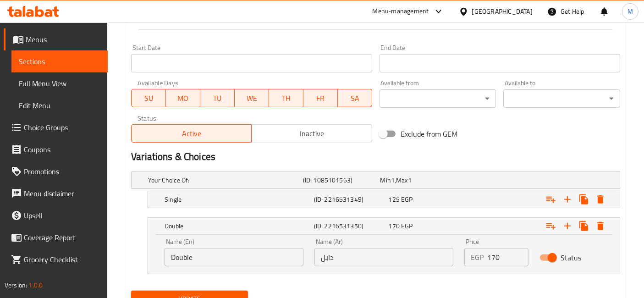  Describe the element at coordinates (571, 258) in the screenshot. I see `span: Status` at that location.